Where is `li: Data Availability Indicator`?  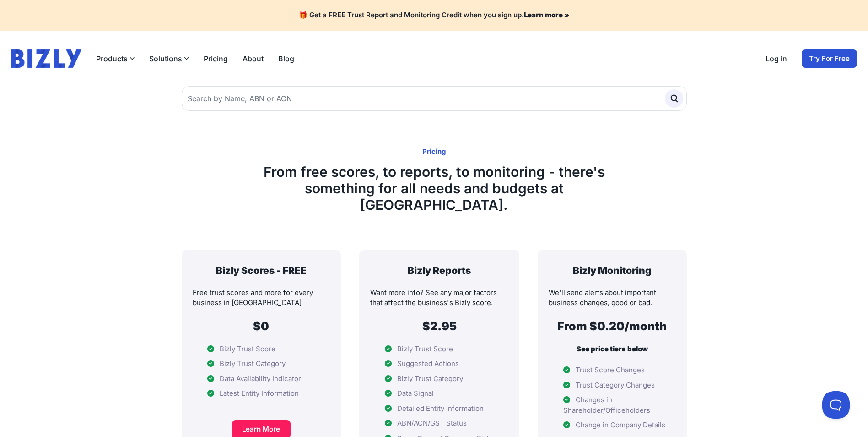
li: Data Availability Indicator is located at coordinates (261, 379).